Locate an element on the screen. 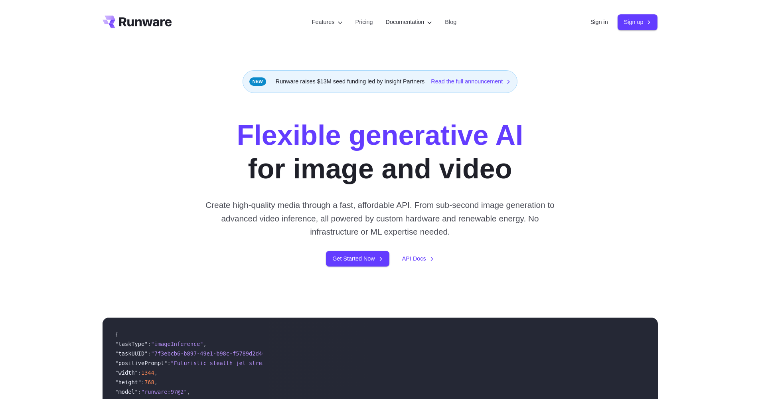  a: Read the full announcement is located at coordinates (471, 81).